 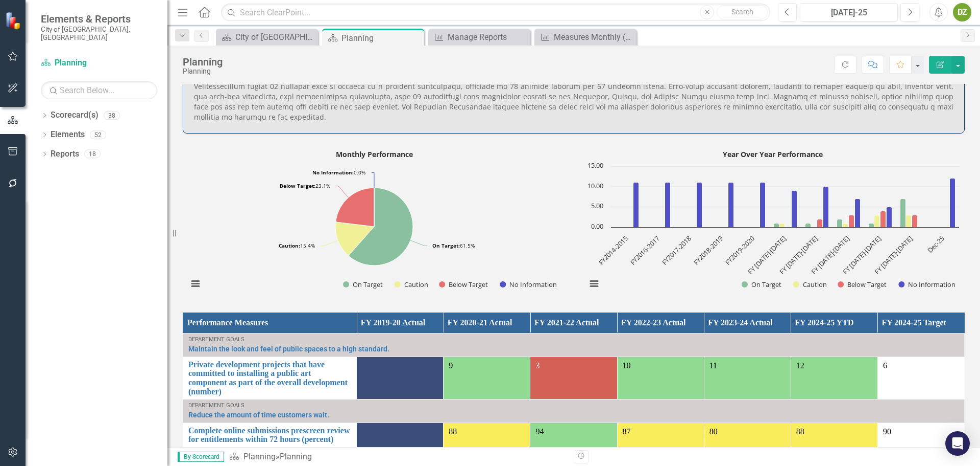 What do you see at coordinates (877, 222) in the screenshot?
I see `path: FY 2023-2024, 3. Caution.` at bounding box center [877, 222].